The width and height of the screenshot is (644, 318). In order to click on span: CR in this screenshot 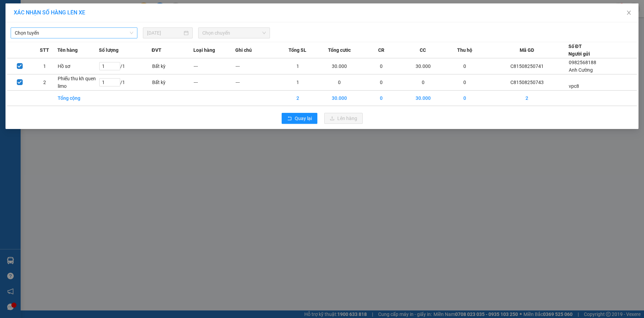, I will do `click(381, 50)`.